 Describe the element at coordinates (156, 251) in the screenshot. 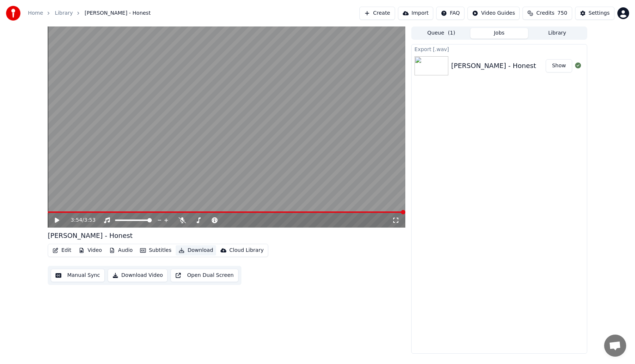

I see `button: Subtitles` at that location.